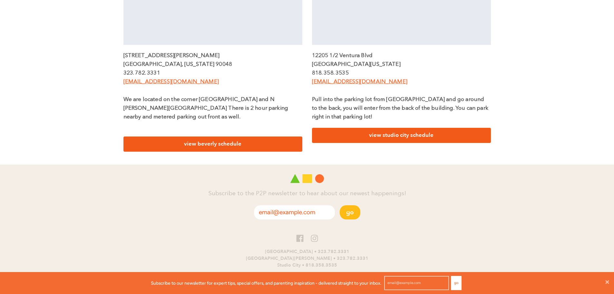 The width and height of the screenshot is (614, 294). I want to click on a: view studio city schedule, so click(401, 135).